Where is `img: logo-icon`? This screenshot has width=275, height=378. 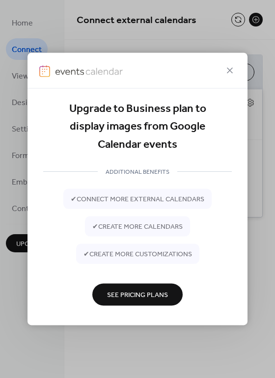
img: logo-icon is located at coordinates (45, 71).